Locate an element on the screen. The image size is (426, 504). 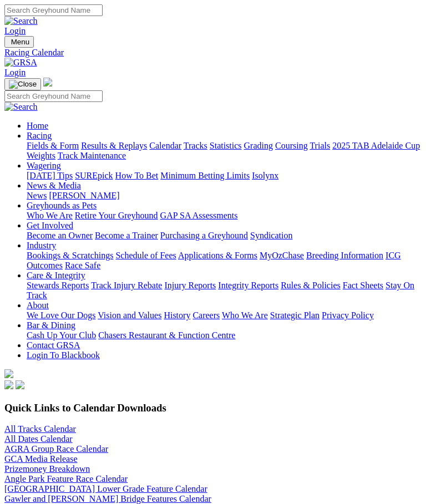
a: Cash Up Your Club is located at coordinates (61, 335).